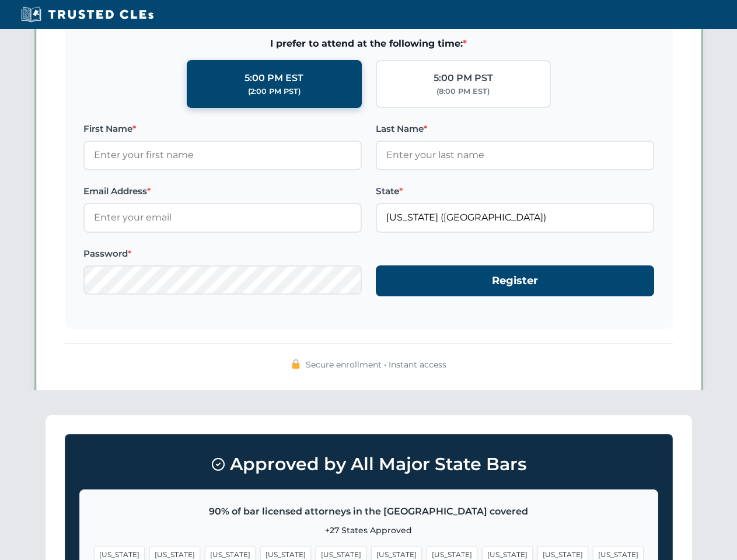  I want to click on p: +27 States Approved, so click(369, 530).